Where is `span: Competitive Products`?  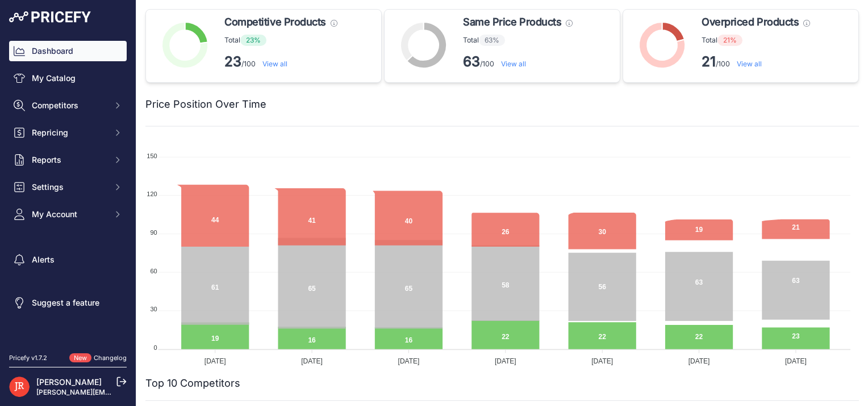
span: Competitive Products is located at coordinates (275, 22).